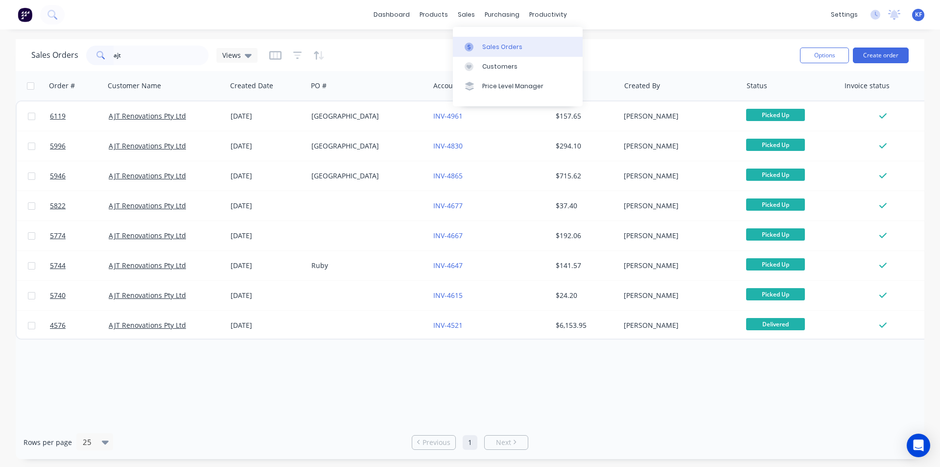 This screenshot has height=467, width=940. I want to click on span: KF, so click(918, 15).